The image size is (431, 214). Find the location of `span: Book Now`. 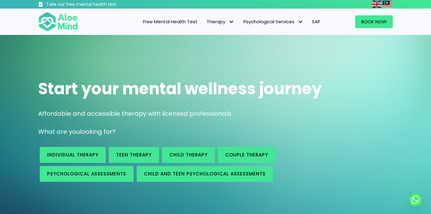

span: Book Now is located at coordinates (374, 21).